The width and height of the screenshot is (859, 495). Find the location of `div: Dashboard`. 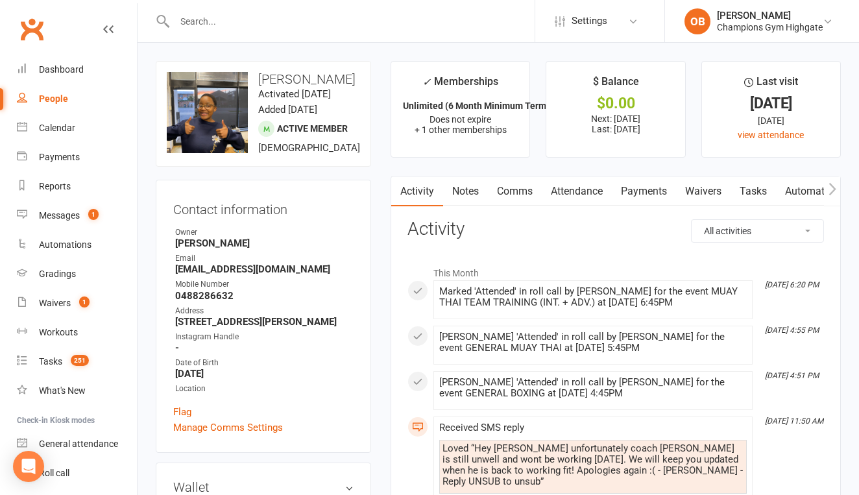

div: Dashboard is located at coordinates (61, 69).